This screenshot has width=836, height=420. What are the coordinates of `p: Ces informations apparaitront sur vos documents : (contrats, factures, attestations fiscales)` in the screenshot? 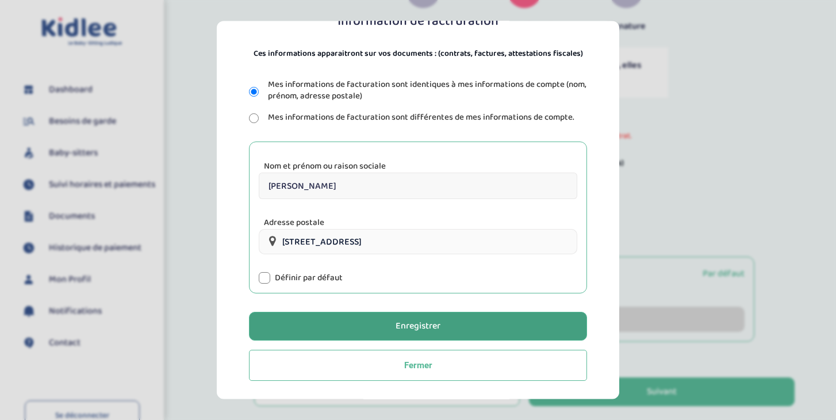 It's located at (418, 54).